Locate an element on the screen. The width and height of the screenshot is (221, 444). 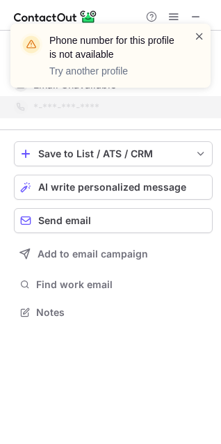
span: Send email is located at coordinates (65, 221).